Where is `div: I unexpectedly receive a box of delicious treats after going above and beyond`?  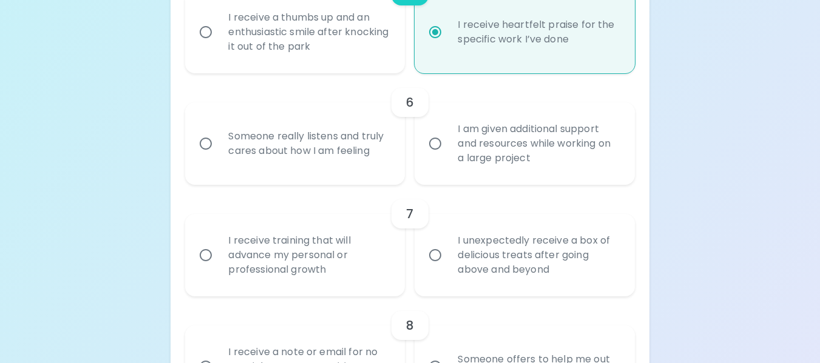
div: I unexpectedly receive a box of delicious treats after going above and beyond is located at coordinates (538, 255).